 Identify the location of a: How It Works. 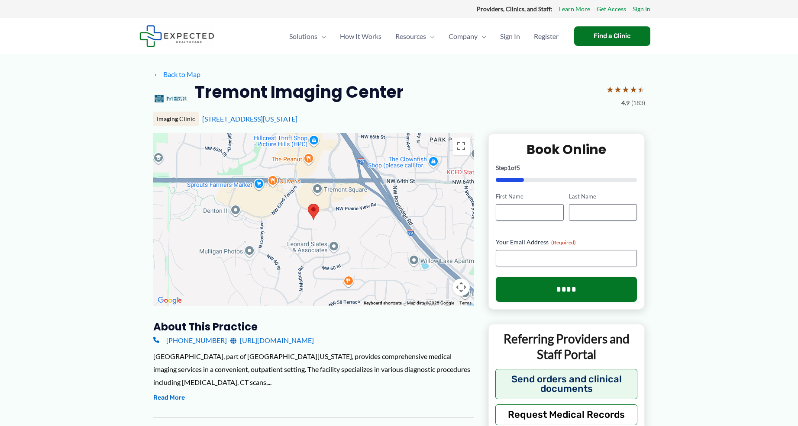
(361, 36).